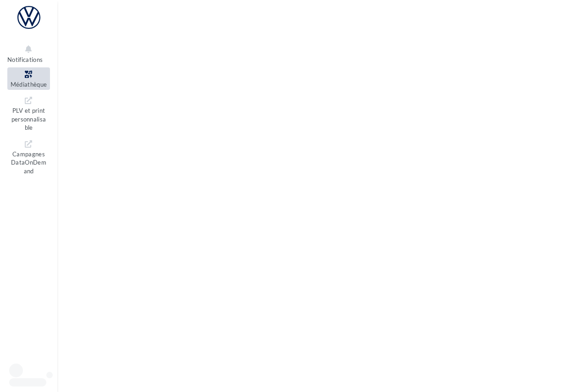 This screenshot has width=587, height=392. What do you see at coordinates (29, 118) in the screenshot?
I see `span: PLV et print personnalisable` at bounding box center [29, 118].